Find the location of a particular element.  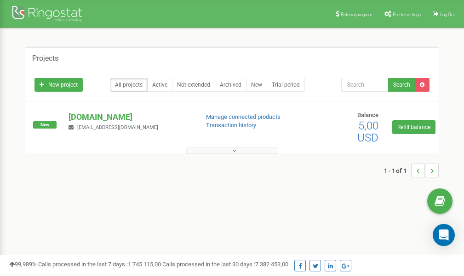

span: Calls processed in the last 7 days : is located at coordinates (99, 264).